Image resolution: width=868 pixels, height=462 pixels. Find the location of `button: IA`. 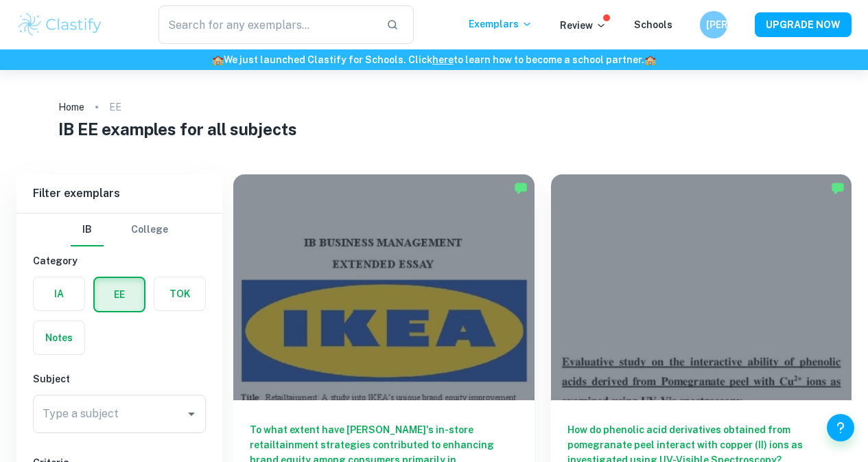

button: IA is located at coordinates (59, 294).